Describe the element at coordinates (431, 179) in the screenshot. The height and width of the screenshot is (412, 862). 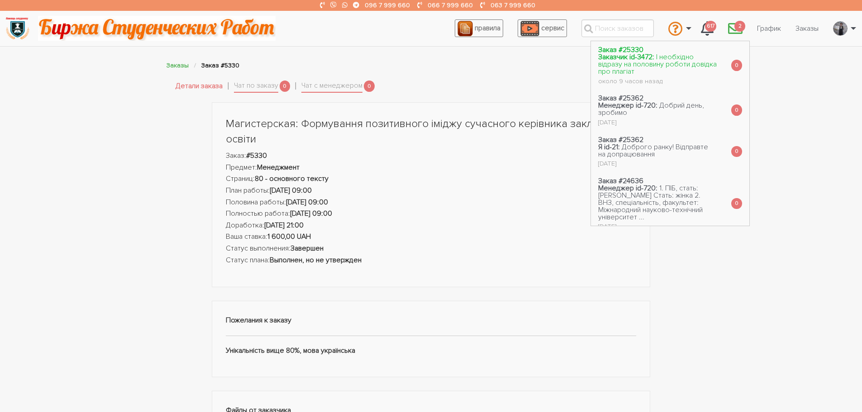
I see `li: Страниц:` at that location.